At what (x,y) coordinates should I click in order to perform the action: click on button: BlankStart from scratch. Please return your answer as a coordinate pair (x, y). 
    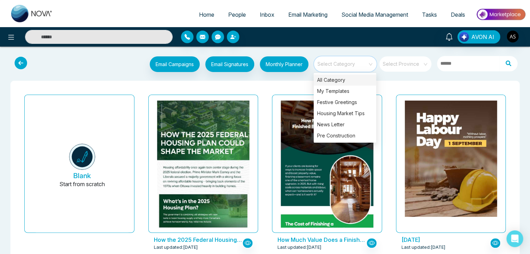
    Looking at the image, I should click on (82, 166).